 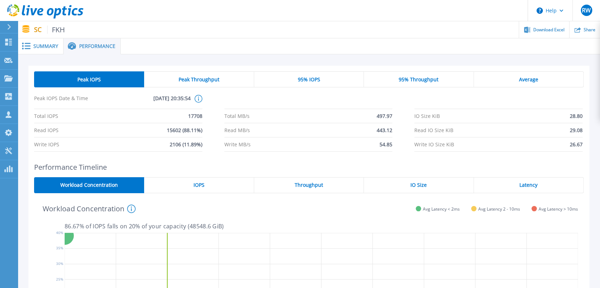 I want to click on span: Avg Latency > 10ms, so click(x=558, y=209).